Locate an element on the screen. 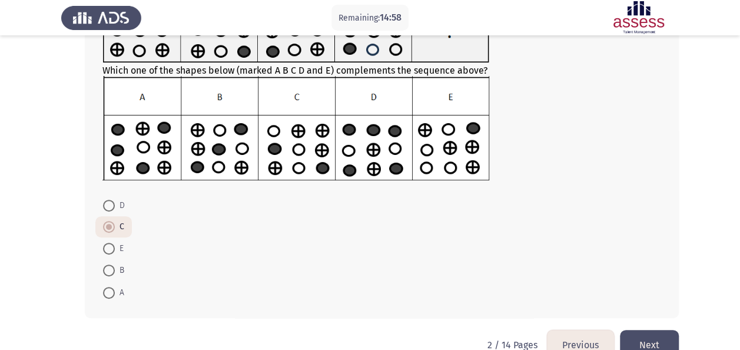 The width and height of the screenshot is (740, 350). span: 14:58 is located at coordinates (390, 17).